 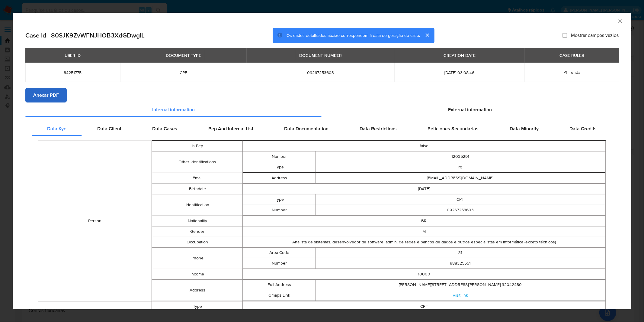 What do you see at coordinates (95, 220) in the screenshot?
I see `td: Person` at bounding box center [95, 220].